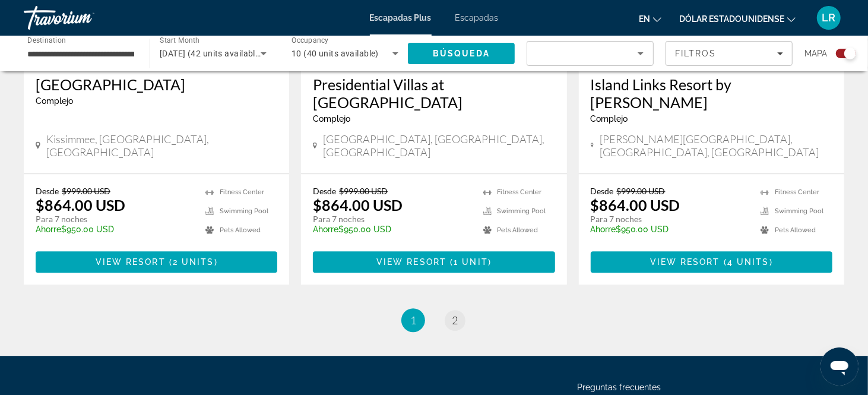 The width and height of the screenshot is (868, 395). Describe the element at coordinates (816, 54) in the screenshot. I see `span: Mapa` at that location.